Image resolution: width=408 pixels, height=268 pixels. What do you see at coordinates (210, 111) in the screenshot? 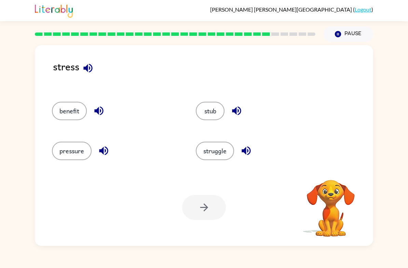
I see `button: stub` at bounding box center [210, 111].